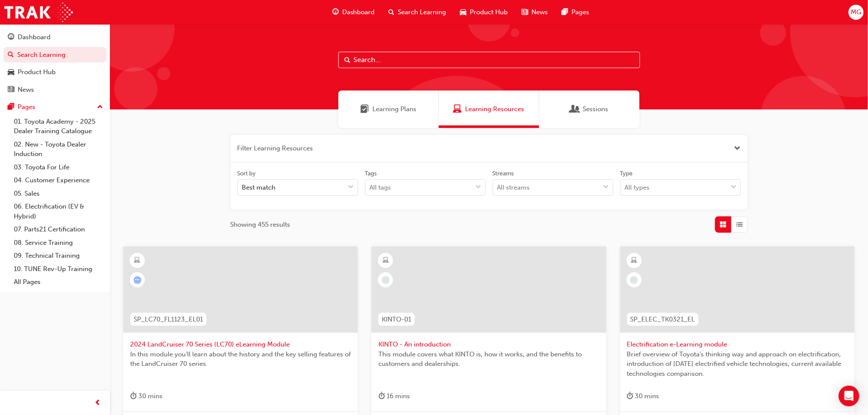  What do you see at coordinates (38, 12) in the screenshot?
I see `a: Trak` at bounding box center [38, 12].